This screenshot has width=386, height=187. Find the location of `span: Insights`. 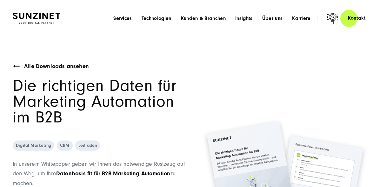

span: Insights is located at coordinates (244, 18).